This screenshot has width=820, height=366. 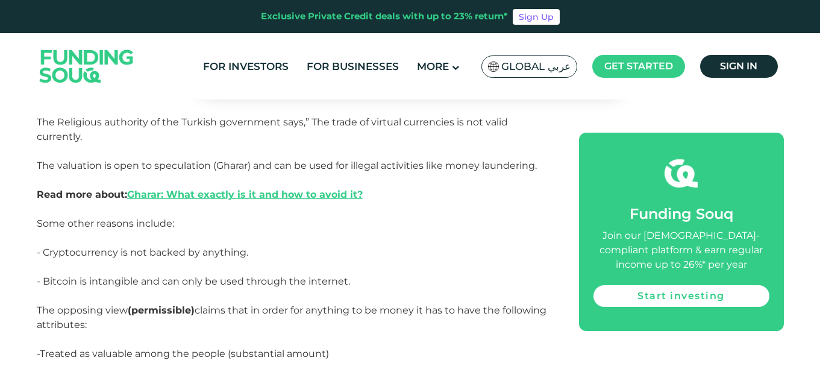 I want to click on span: Funding Souq, so click(x=681, y=213).